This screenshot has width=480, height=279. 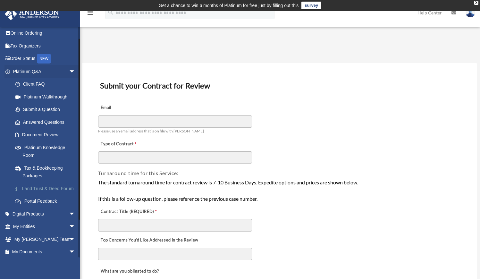 I want to click on label: What are you obligated to do?, so click(x=130, y=271).